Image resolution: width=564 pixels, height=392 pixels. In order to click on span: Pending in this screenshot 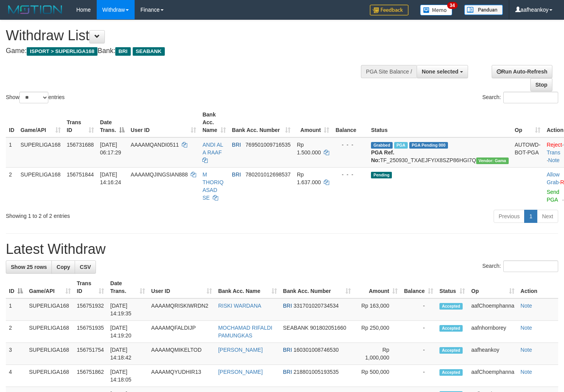, I will do `click(382, 175)`.